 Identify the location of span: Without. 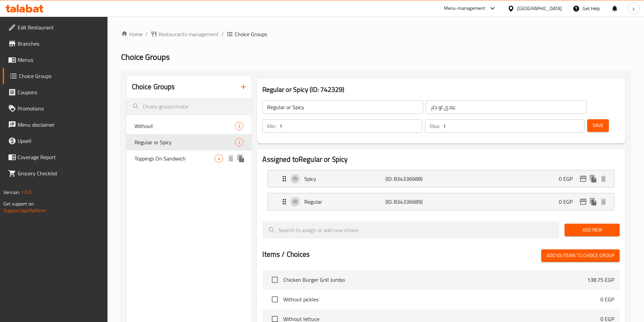
(185, 126).